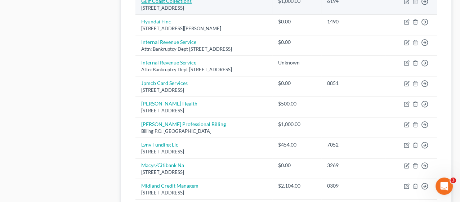 This screenshot has height=202, width=460. Describe the element at coordinates (170, 186) in the screenshot. I see `a: Midland Credit Managem` at that location.